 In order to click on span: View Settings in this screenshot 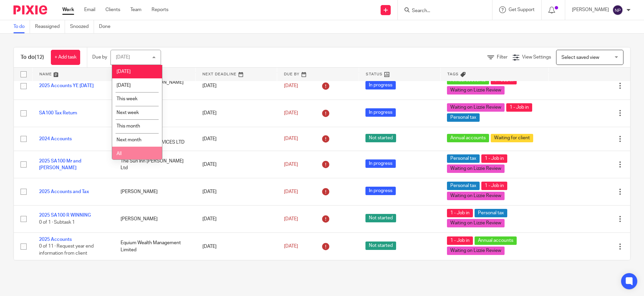, I will do `click(537, 57)`.